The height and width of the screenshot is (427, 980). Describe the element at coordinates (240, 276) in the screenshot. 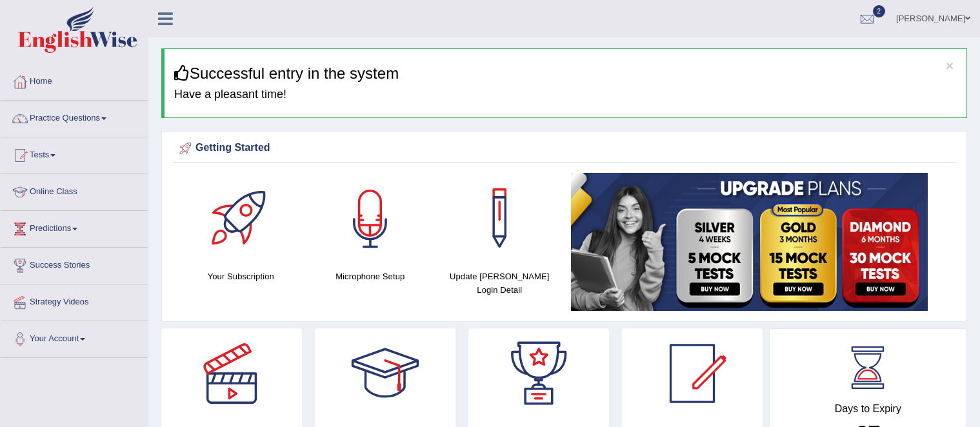

I see `h4: Your Subscription` at that location.